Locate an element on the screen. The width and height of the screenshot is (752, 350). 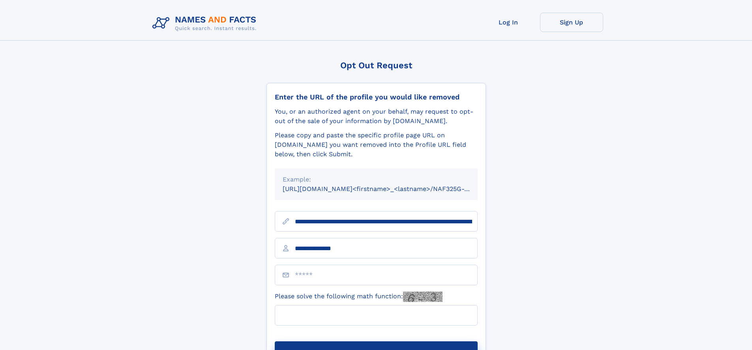
img: Logo Names and Facts is located at coordinates (206, 23).